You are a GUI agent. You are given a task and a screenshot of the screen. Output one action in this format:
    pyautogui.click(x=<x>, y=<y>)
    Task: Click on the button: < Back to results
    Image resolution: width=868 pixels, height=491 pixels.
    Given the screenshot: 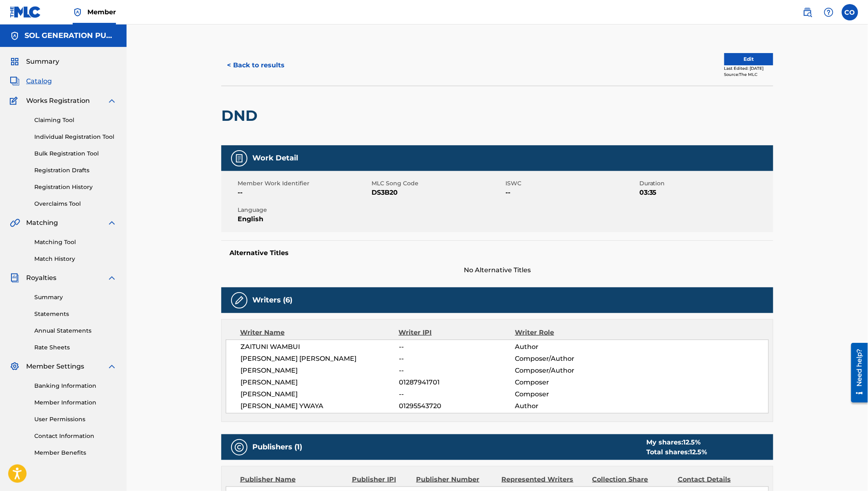 What is the action you would take?
    pyautogui.click(x=256, y=66)
    